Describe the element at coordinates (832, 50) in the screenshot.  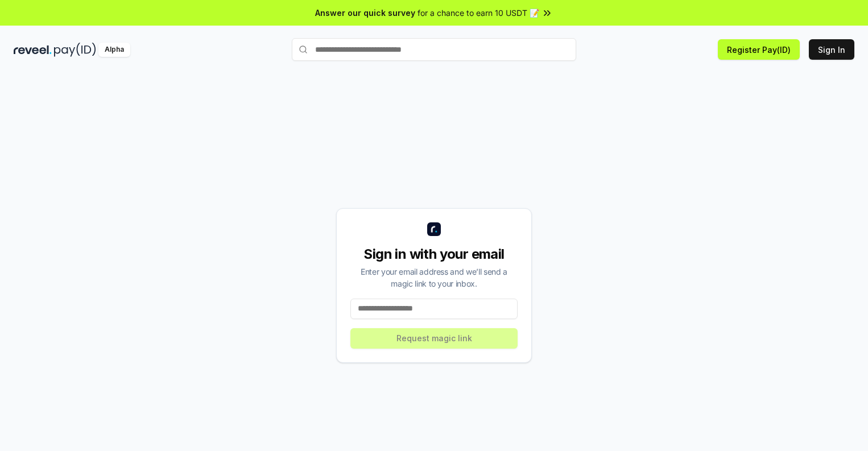
I see `button: Sign In` at that location.